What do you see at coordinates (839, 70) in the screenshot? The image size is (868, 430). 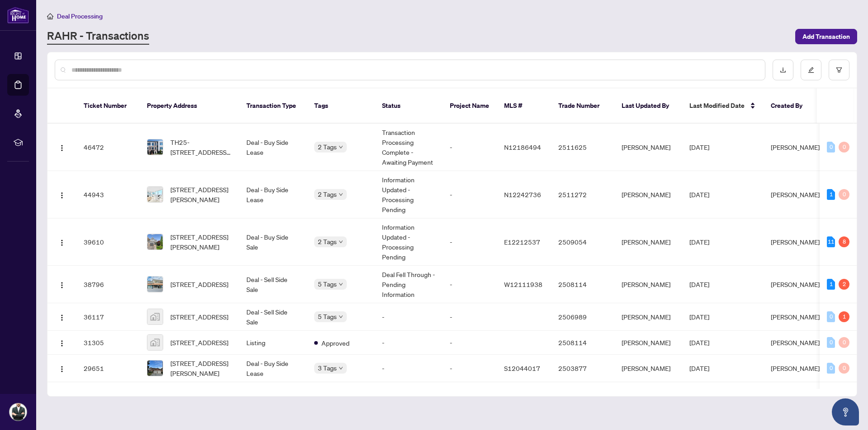 I see `button: filter` at bounding box center [839, 70].